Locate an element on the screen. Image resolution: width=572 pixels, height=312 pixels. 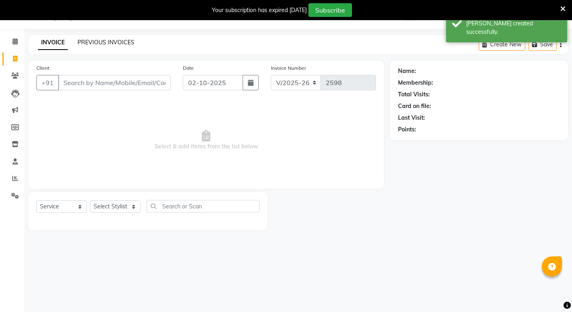
div: Last Visit: is located at coordinates (411, 118).